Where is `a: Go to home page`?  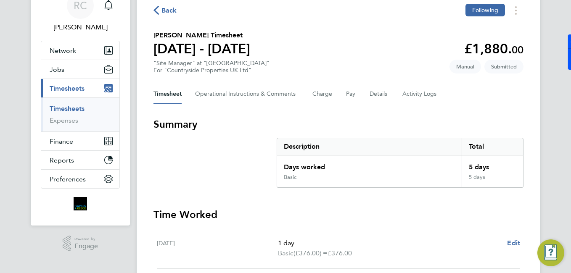
a: Go to home page is located at coordinates (80, 204).